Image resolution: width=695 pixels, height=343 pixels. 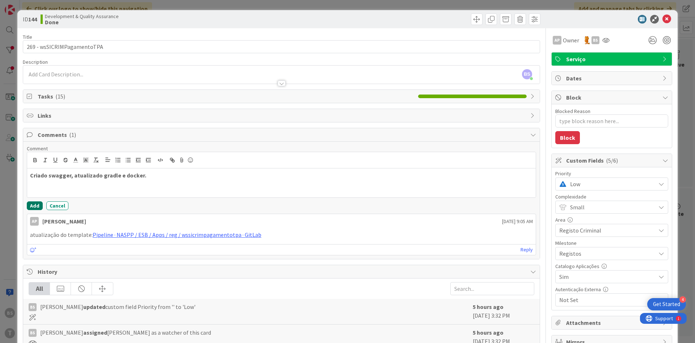 I want to click on span: Support, so click(x=24, y=5).